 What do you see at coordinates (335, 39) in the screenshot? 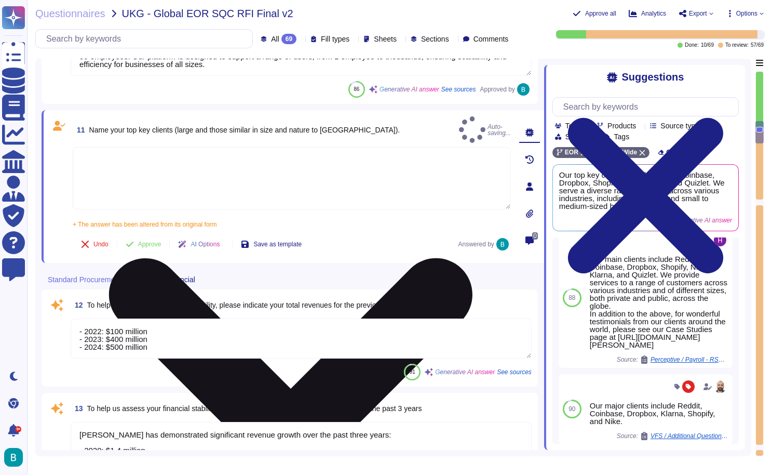
I see `span: Fill types` at bounding box center [335, 39].